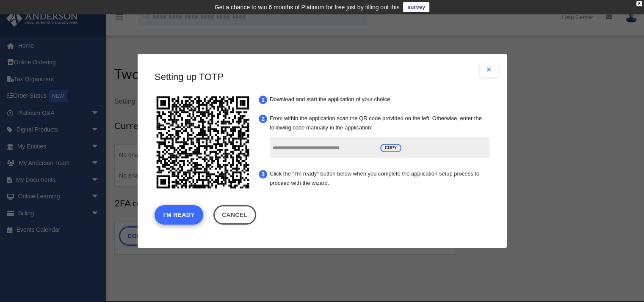 This screenshot has width=644, height=302. Describe the element at coordinates (322, 77) in the screenshot. I see `h3: Setting up TOTP` at that location.